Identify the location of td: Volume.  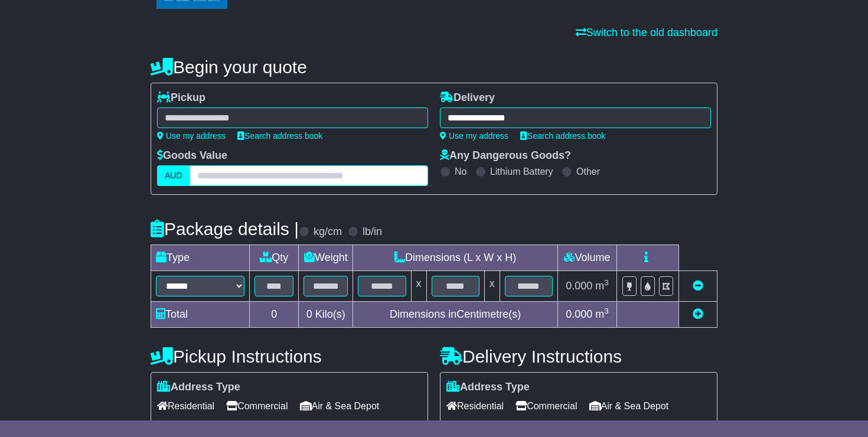
(587, 258).